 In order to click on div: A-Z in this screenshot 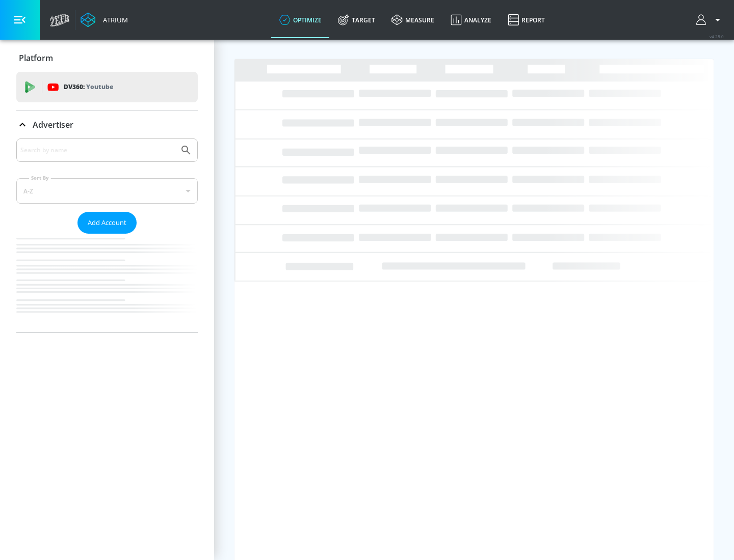, I will do `click(107, 191)`.